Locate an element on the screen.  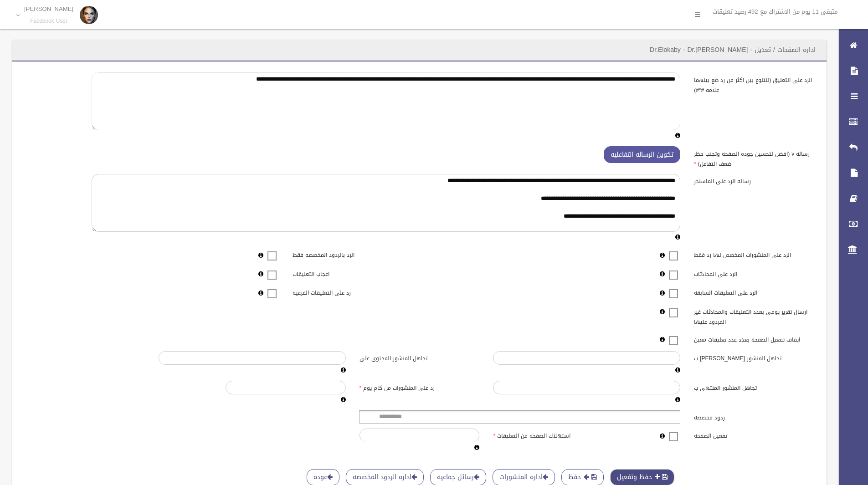
label: ارسال تقرير يومى بعدد التعليقات والمحادثات غير المردود عليها is located at coordinates (754, 315).